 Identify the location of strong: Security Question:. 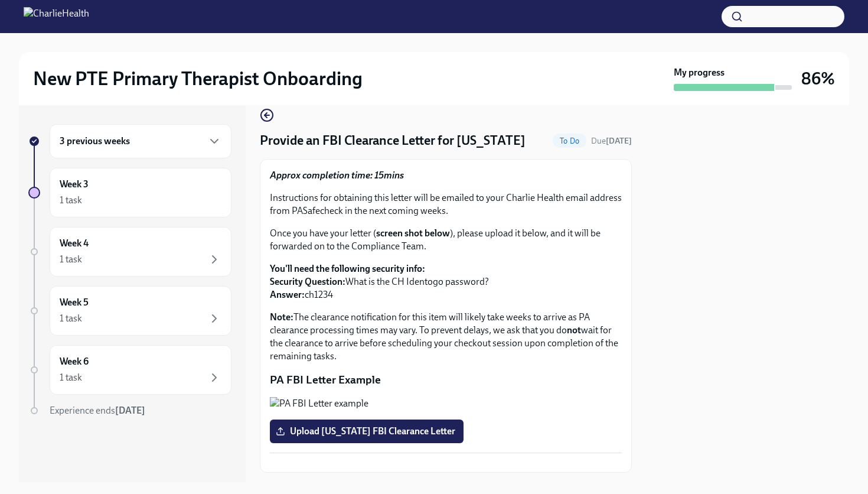
(308, 281).